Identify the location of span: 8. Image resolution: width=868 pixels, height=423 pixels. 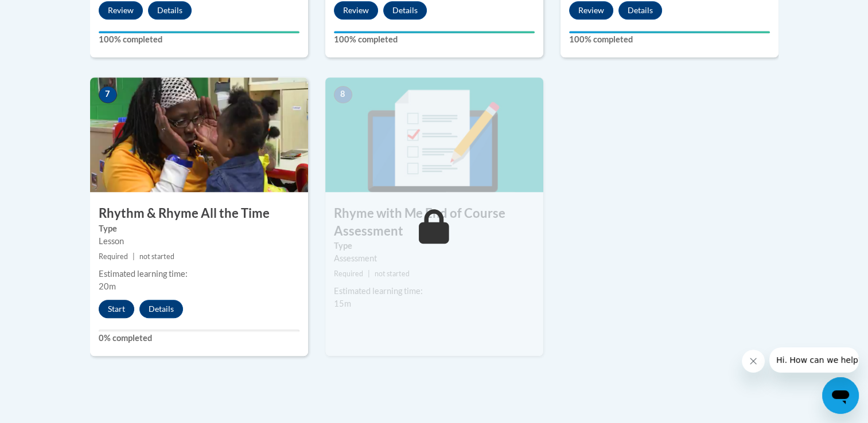
(343, 95).